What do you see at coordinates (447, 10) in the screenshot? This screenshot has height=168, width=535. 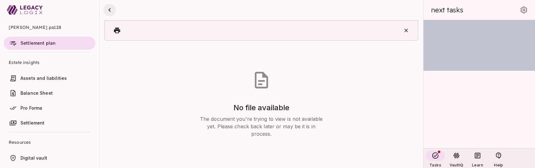 I see `span: next tasks` at bounding box center [447, 10].